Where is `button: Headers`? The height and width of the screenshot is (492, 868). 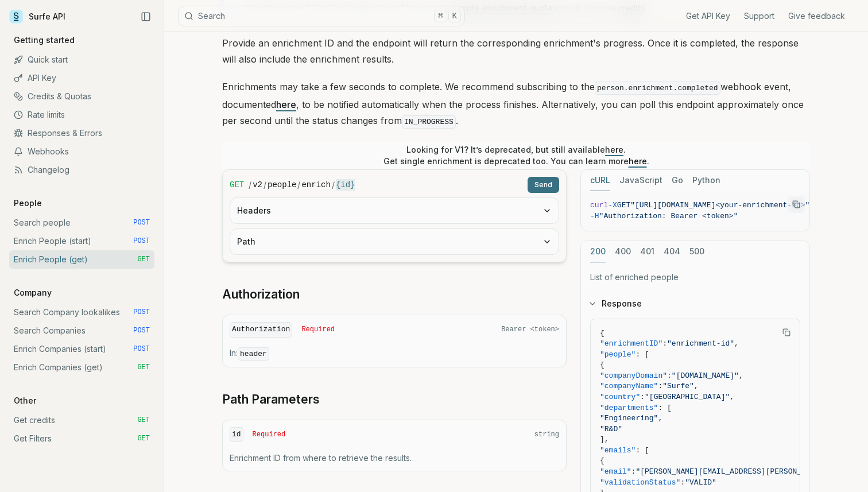
button: Headers is located at coordinates (395, 211).